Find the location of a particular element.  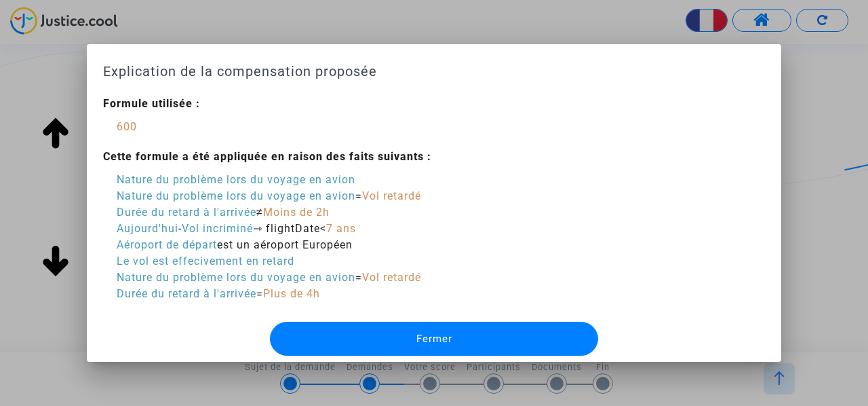

span: Vol incriminé is located at coordinates (217, 228).